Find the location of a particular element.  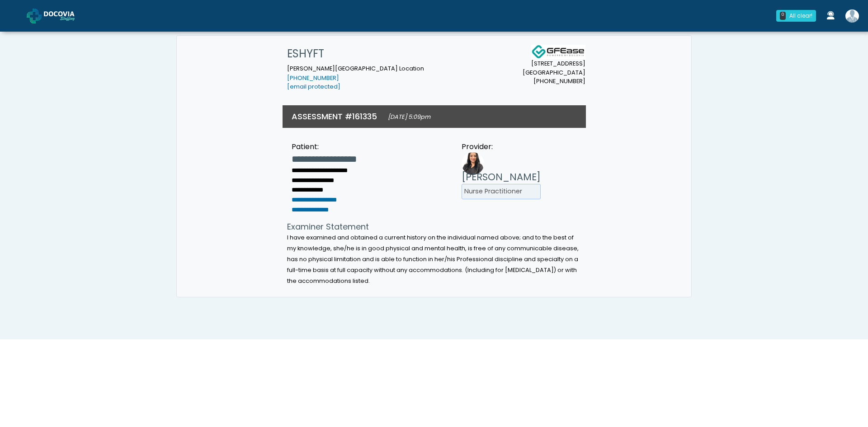

h1: ESHYFT is located at coordinates (355, 54).